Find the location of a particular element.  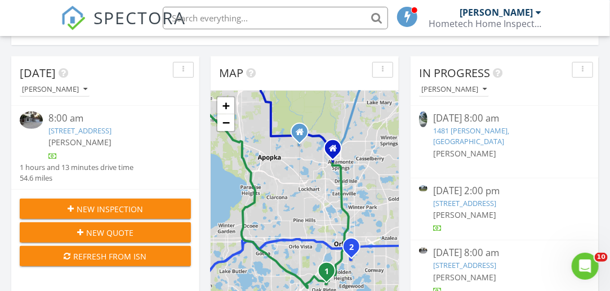

button: New Quote is located at coordinates (105, 233).